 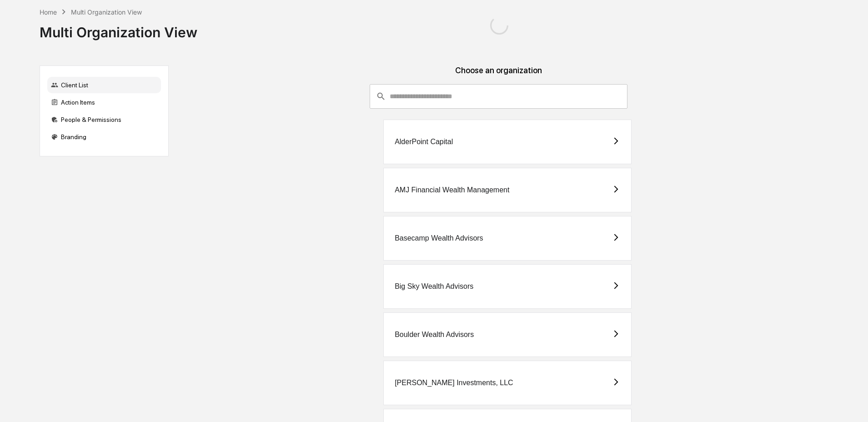 I want to click on div: Boulder Wealth Advisors, so click(x=435, y=334).